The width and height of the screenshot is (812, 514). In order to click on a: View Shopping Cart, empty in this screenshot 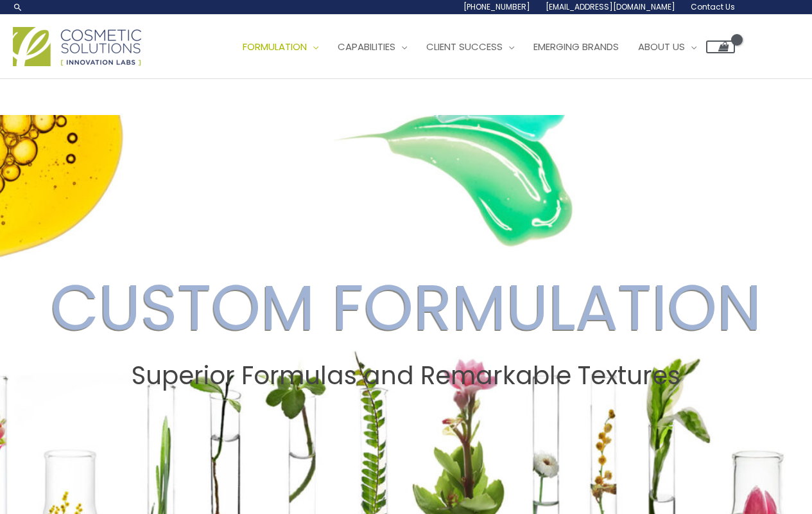, I will do `click(720, 46)`.